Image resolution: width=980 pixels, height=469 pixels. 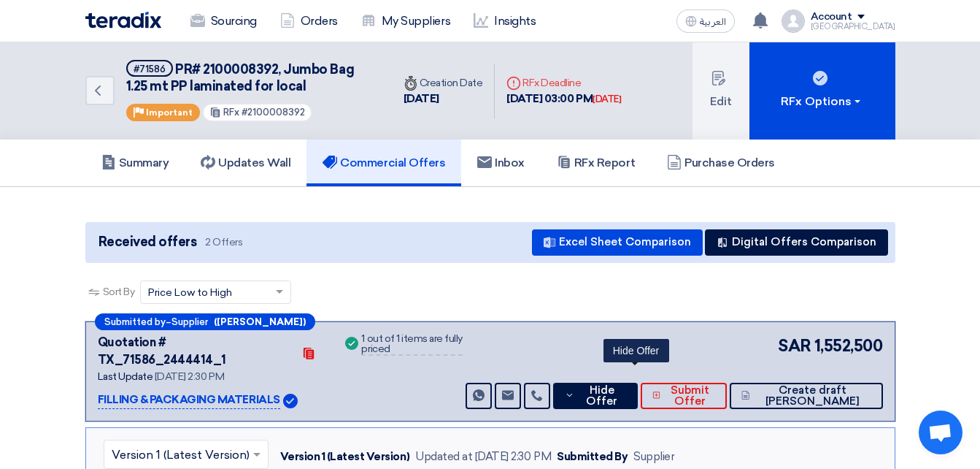 I want to click on h5: Summary, so click(x=135, y=163).